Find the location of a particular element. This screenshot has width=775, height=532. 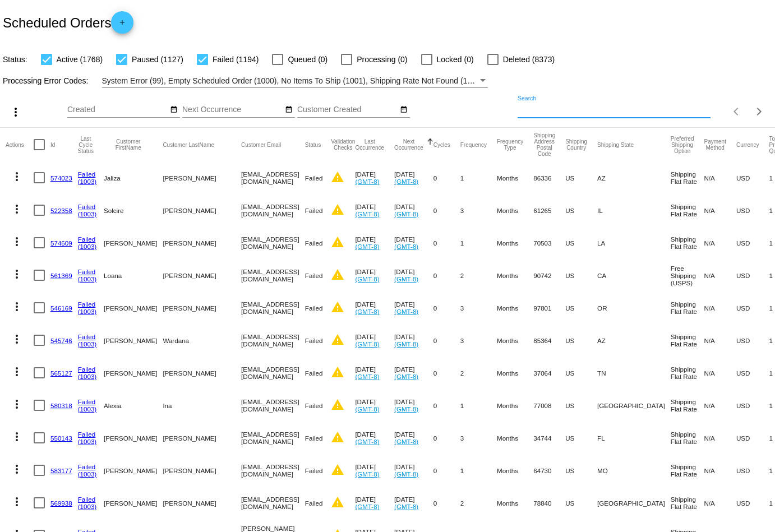

button: Previous page is located at coordinates (737, 112).